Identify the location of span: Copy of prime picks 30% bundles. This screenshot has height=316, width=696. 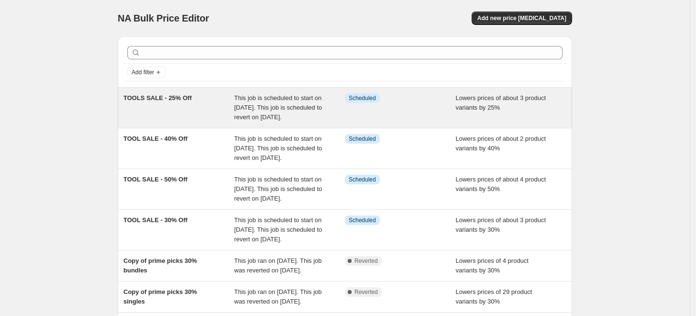
(160, 265).